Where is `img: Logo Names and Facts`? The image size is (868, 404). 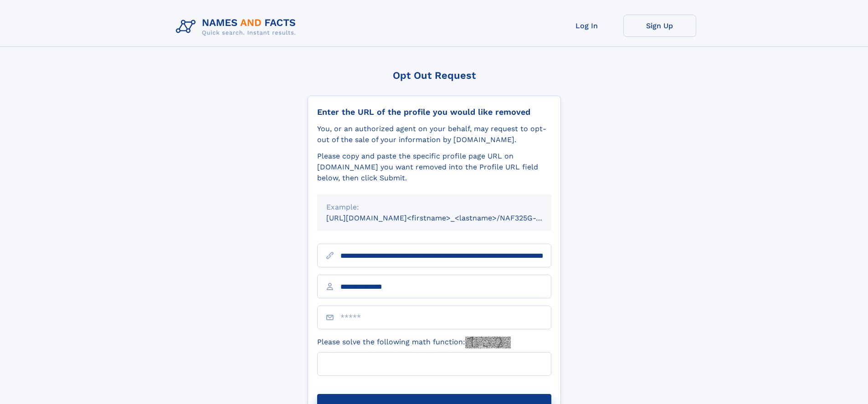 img: Logo Names and Facts is located at coordinates (238, 27).